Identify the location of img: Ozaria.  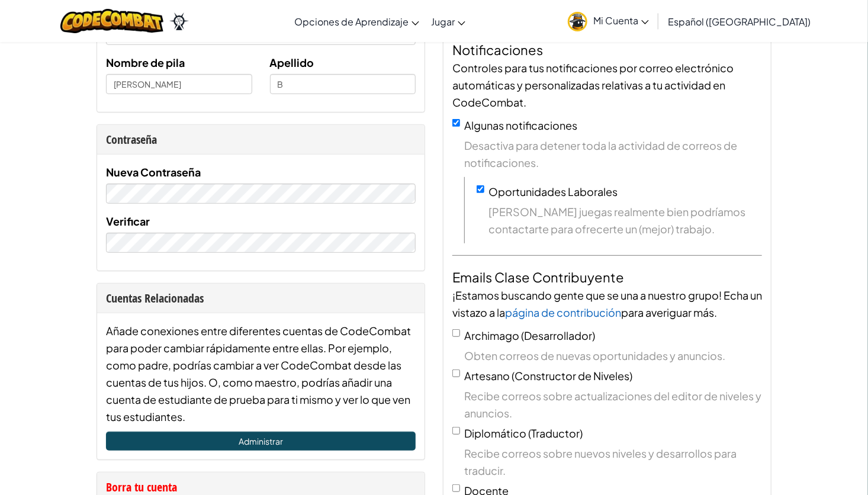
(179, 21).